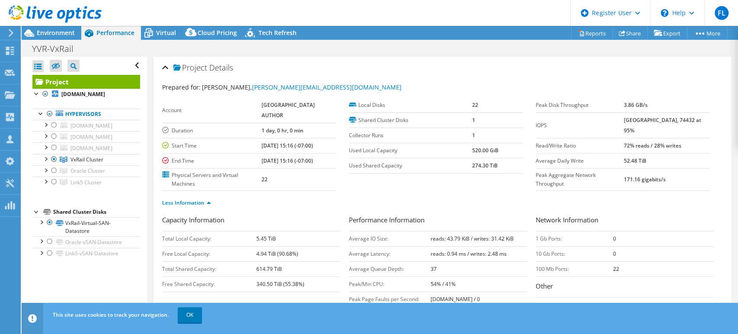 The image size is (738, 334). What do you see at coordinates (115, 32) in the screenshot?
I see `span: Performance` at bounding box center [115, 32].